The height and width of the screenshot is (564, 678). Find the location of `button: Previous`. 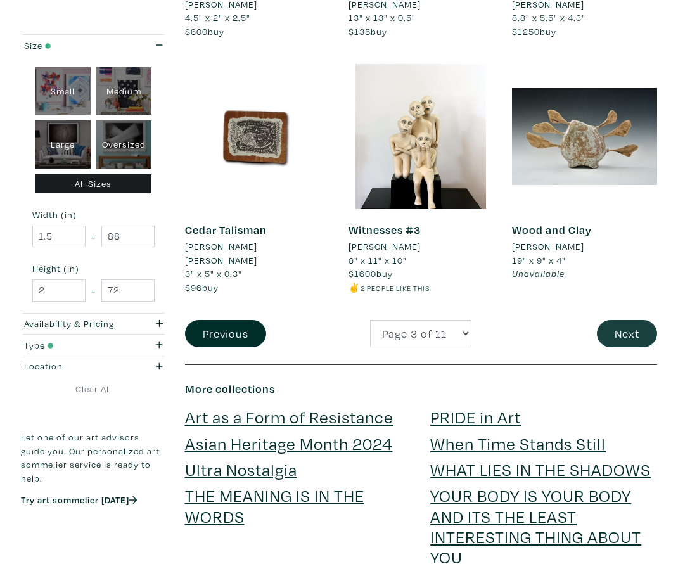

button: Previous is located at coordinates (225, 333).